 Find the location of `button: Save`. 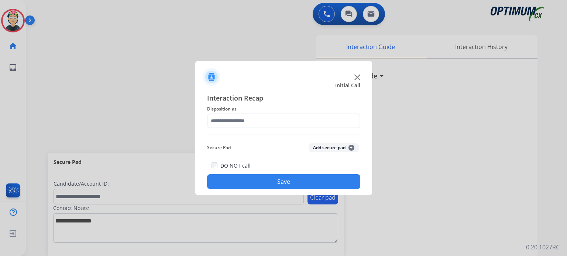

button: Save is located at coordinates (283, 182).